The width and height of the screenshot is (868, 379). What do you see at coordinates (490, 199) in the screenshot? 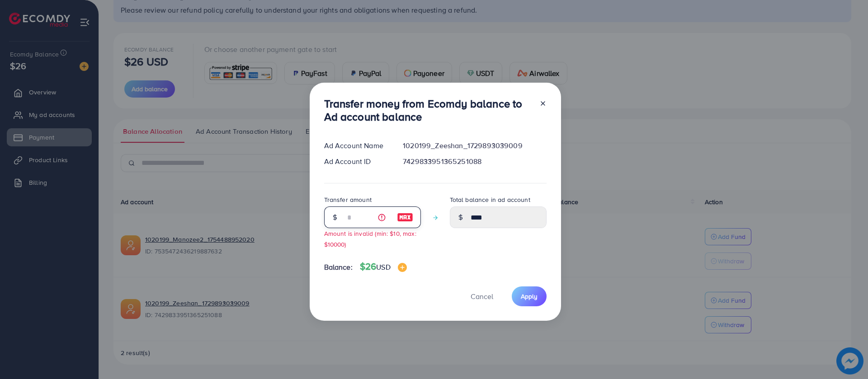
I see `label: Total balance in ad account` at bounding box center [490, 199].